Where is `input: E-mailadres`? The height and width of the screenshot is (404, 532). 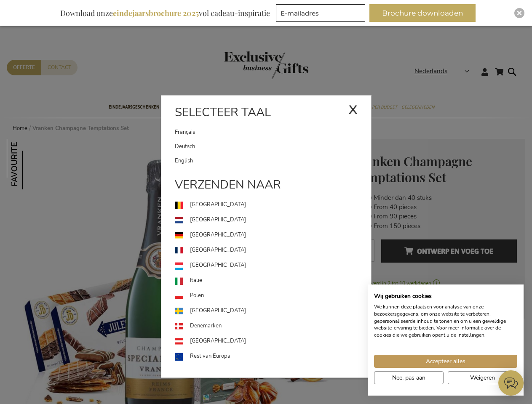 input: E-mailadres is located at coordinates (321, 13).